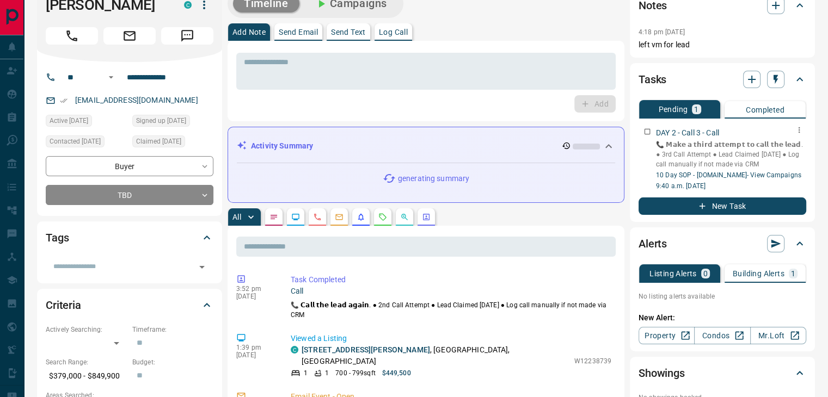  I want to click on p: Send Text, so click(348, 32).